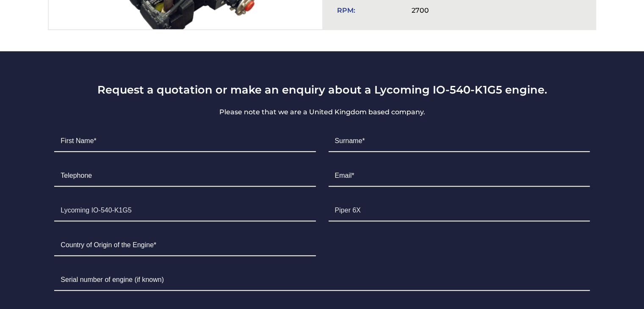 The height and width of the screenshot is (309, 644). Describe the element at coordinates (185, 141) in the screenshot. I see `input: First Name*` at that location.